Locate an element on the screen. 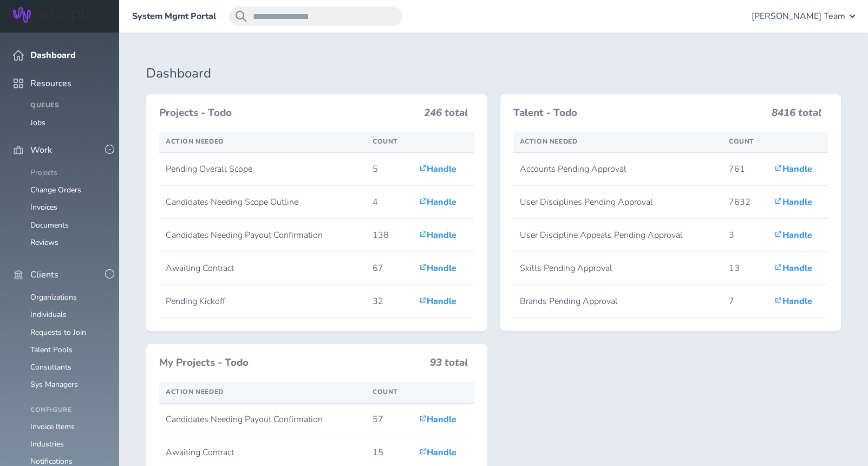 The width and height of the screenshot is (868, 466). span: Work is located at coordinates (41, 150).